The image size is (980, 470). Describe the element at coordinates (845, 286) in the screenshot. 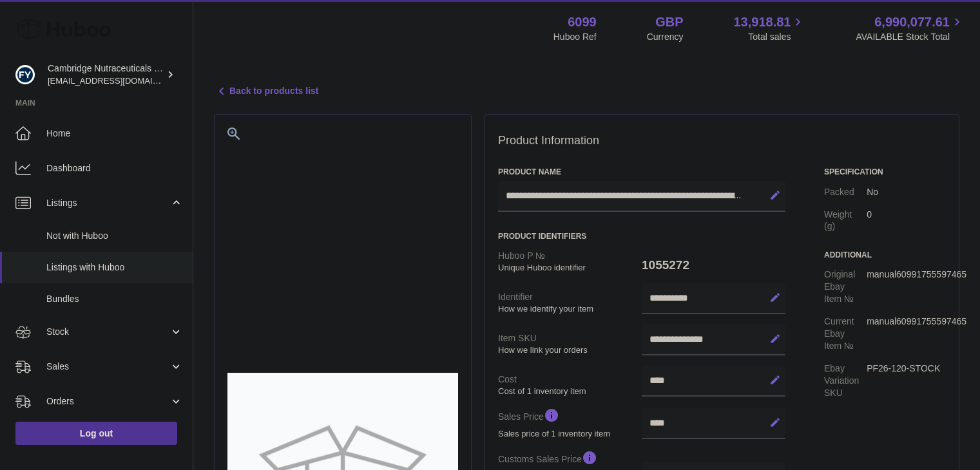

I see `dt: Original Ebay Item №` at that location.